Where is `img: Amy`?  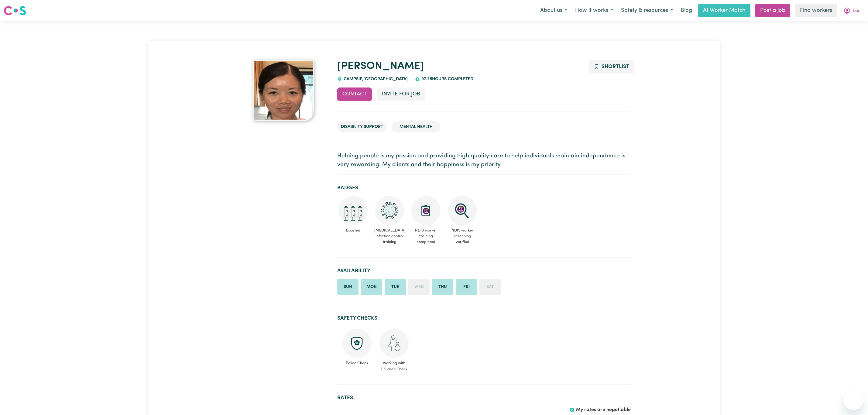
img: Amy is located at coordinates (283, 90).